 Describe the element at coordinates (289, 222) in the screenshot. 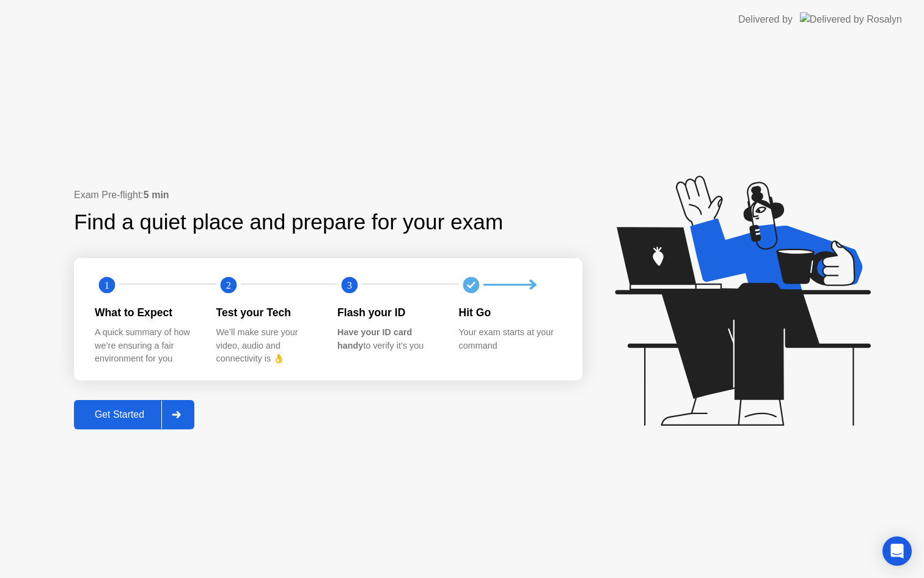

I see `div: Find a quiet place and prepare for your exam` at that location.